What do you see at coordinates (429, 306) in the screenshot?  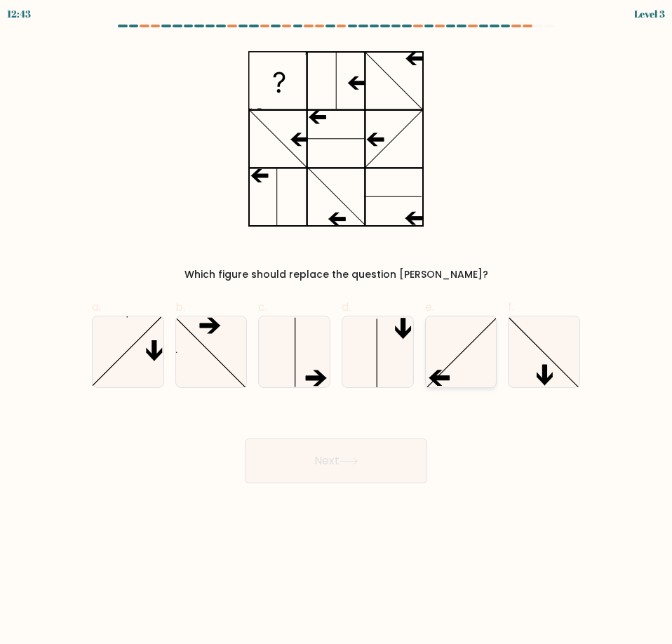 I see `span: e.` at bounding box center [429, 306].